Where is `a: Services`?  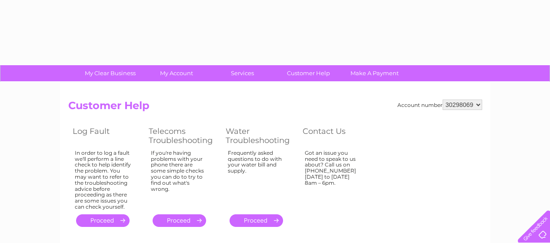 a: Services is located at coordinates (242, 73).